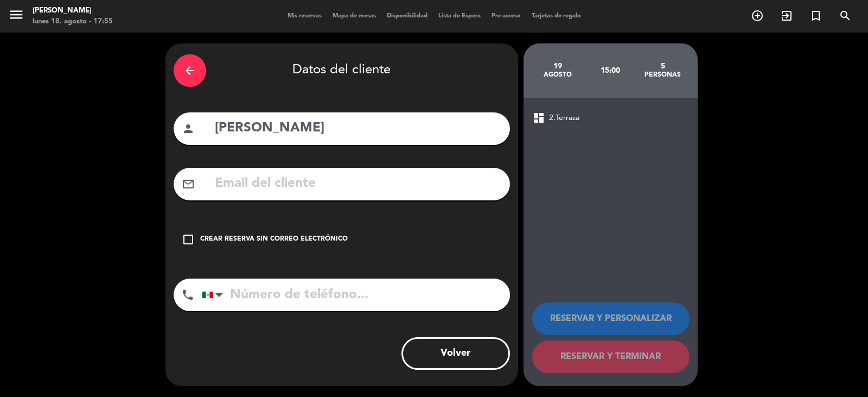  What do you see at coordinates (456, 353) in the screenshot?
I see `button: Volver` at bounding box center [456, 353].